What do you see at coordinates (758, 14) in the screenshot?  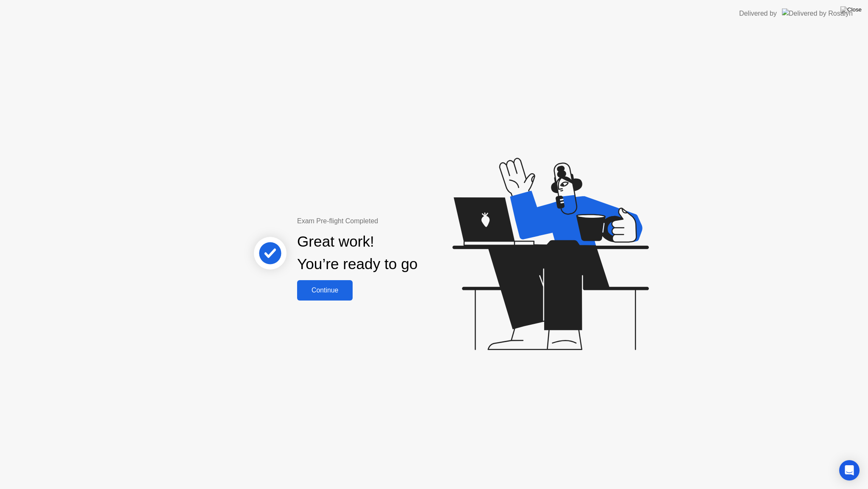 I see `div: Delivered by` at bounding box center [758, 14].